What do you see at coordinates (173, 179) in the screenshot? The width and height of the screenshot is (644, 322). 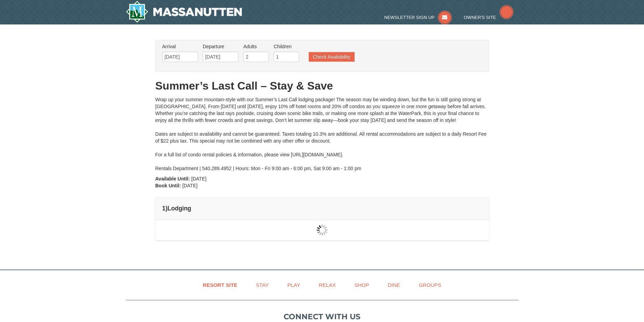 I see `strong: Available Until:` at bounding box center [173, 179].